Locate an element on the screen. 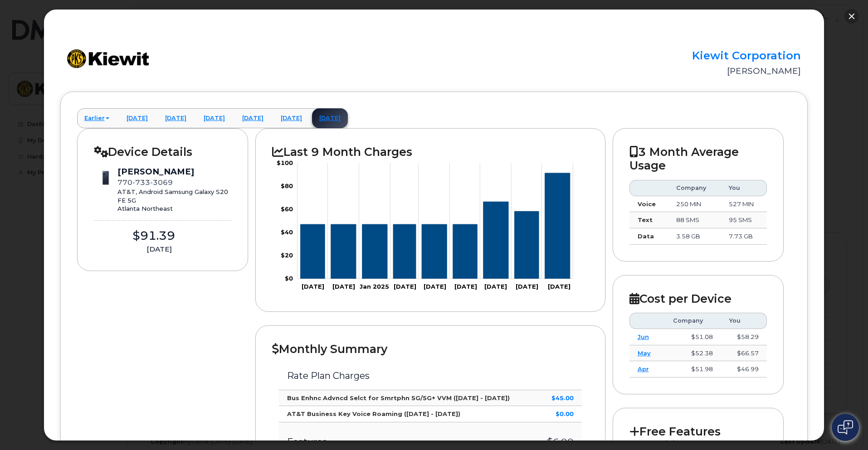  a: Apr is located at coordinates (643, 369).